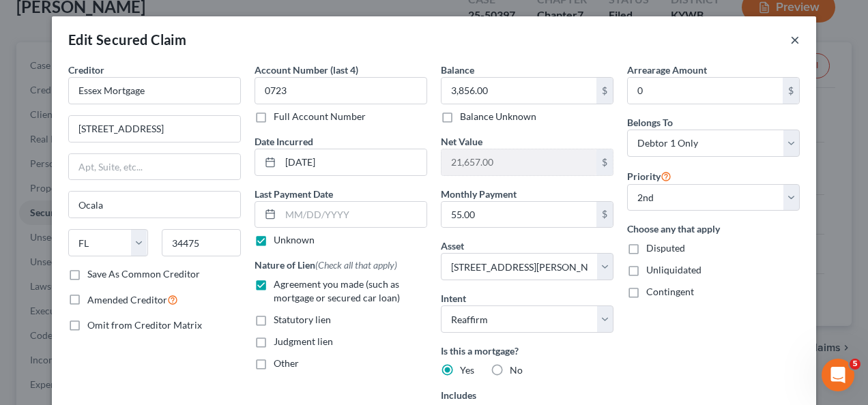 The height and width of the screenshot is (405, 868). I want to click on input: XXXX, so click(341, 91).